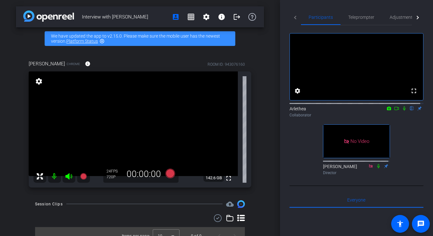 This screenshot has height=236, width=433. Describe the element at coordinates (73, 64) in the screenshot. I see `span: Chrome` at that location.